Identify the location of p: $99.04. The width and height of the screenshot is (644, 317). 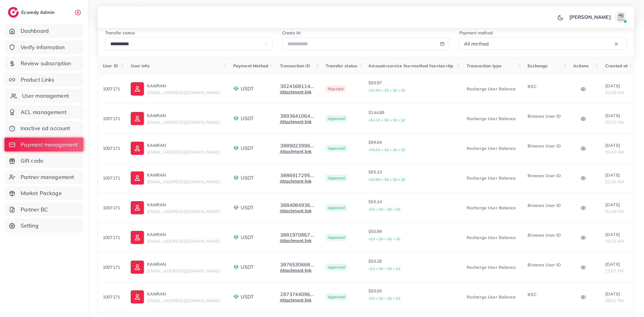
(413, 146).